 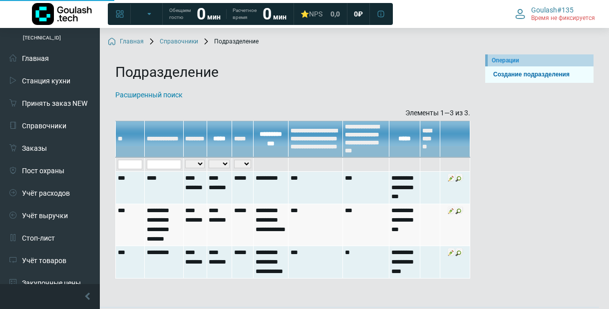 I want to click on span: 0,0, so click(x=335, y=14).